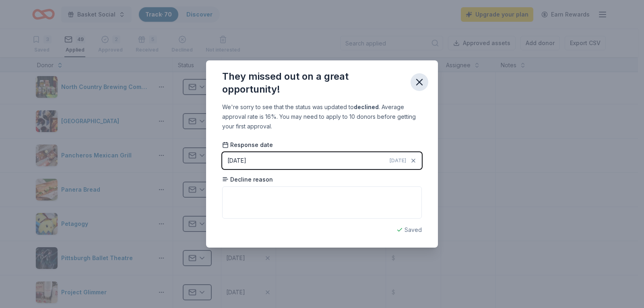 The image size is (644, 308). I want to click on span: Response date, so click(248, 145).